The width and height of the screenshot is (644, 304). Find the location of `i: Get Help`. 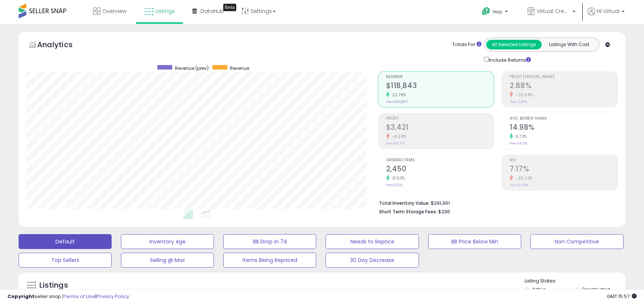

i: Get Help is located at coordinates (486, 11).